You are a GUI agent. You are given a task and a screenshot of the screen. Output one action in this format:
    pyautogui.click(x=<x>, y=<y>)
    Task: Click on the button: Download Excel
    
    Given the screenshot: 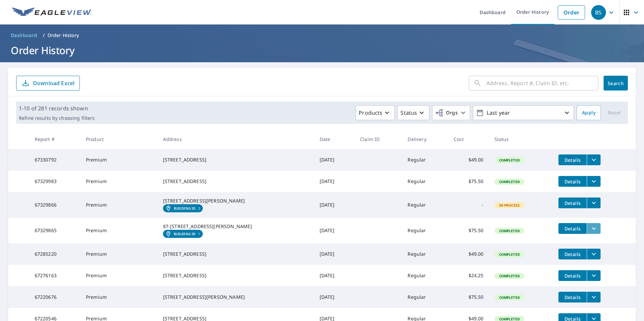 What is the action you would take?
    pyautogui.click(x=48, y=83)
    